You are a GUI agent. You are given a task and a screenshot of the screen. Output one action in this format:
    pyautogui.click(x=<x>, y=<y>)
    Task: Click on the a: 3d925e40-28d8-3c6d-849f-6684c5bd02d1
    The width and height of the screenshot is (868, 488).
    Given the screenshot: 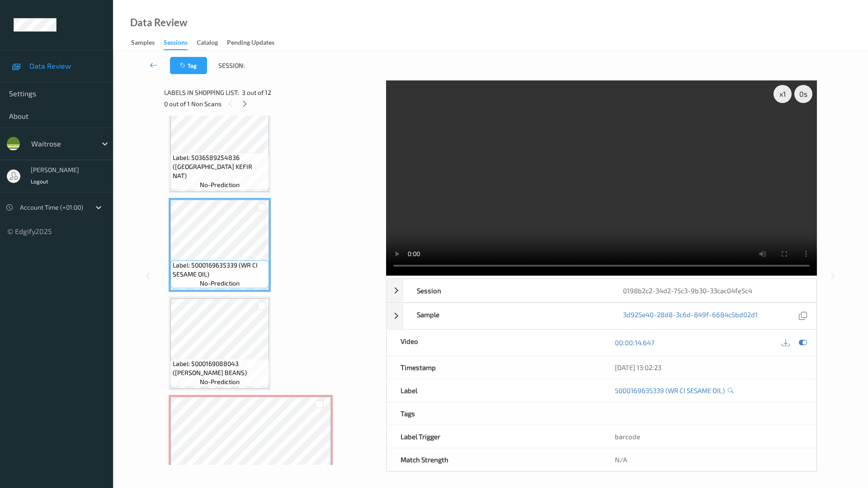 What is the action you would take?
    pyautogui.click(x=690, y=316)
    